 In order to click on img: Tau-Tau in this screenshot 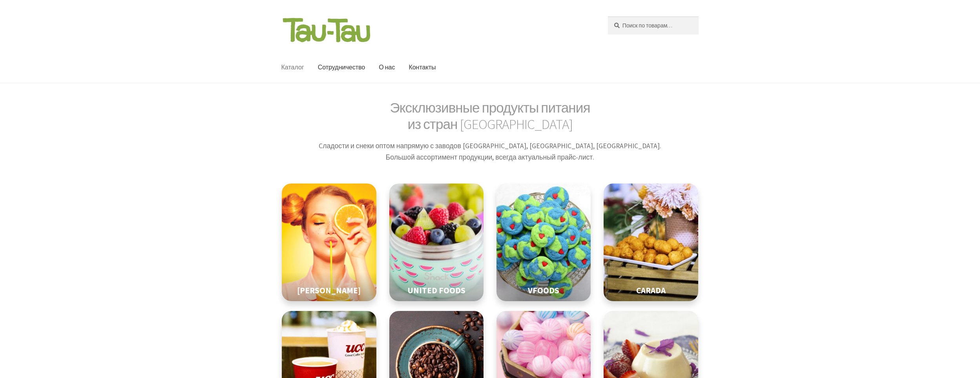, I will do `click(326, 30)`.